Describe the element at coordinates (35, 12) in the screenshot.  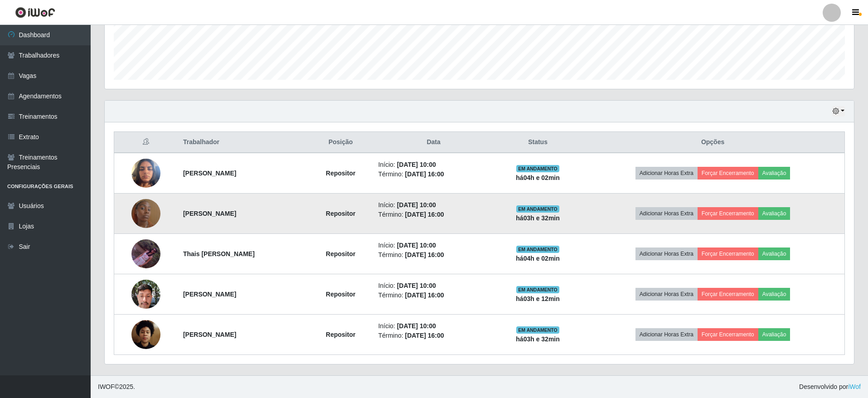
I see `img: CoreUI Logo` at that location.